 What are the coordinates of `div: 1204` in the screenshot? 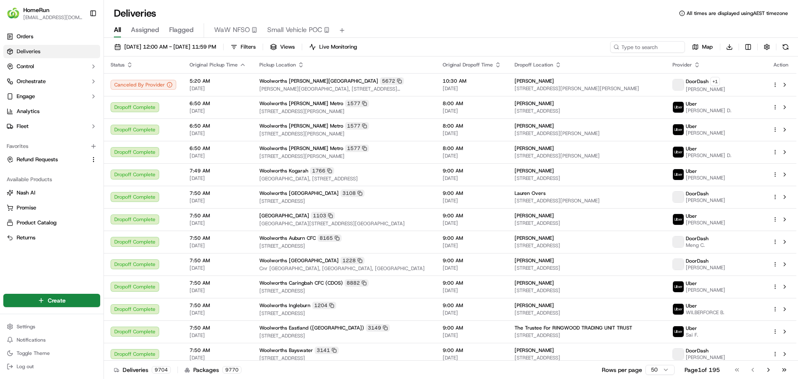 It's located at (324, 305).